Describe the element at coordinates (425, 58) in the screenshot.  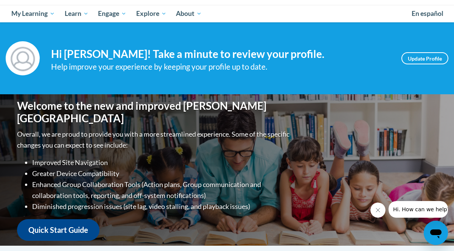
I see `a: Update Profile` at that location.